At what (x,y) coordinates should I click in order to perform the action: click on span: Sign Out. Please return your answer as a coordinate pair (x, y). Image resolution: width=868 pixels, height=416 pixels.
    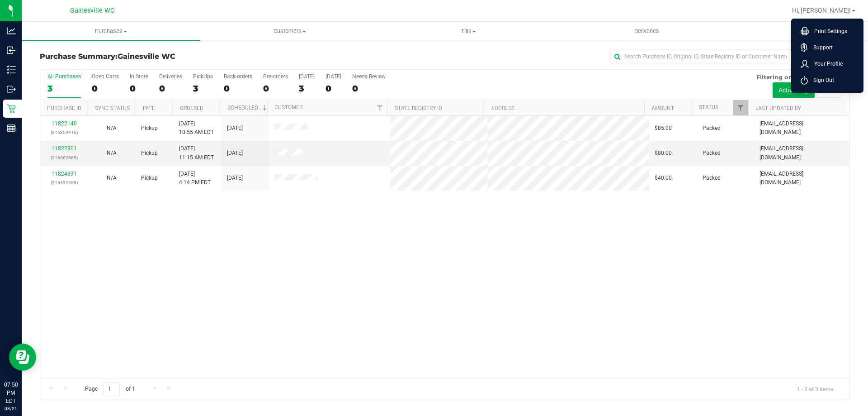
    Looking at the image, I should click on (821, 80).